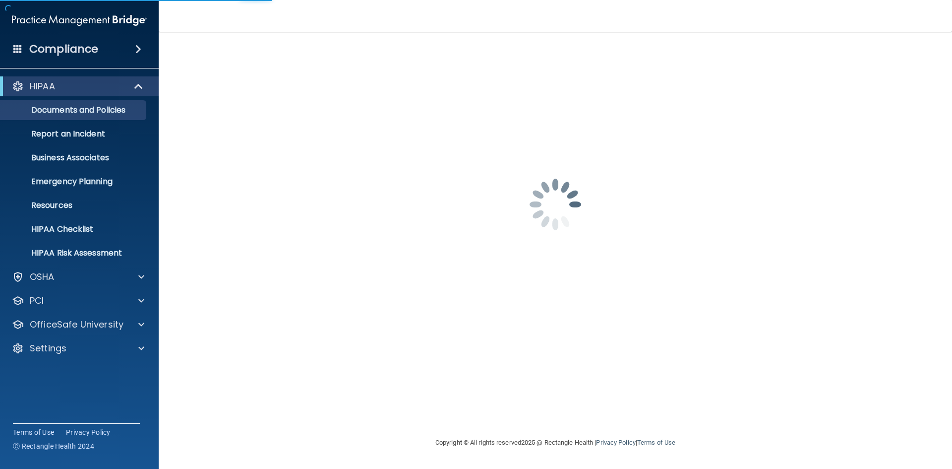 The image size is (952, 469). Describe the element at coordinates (48, 348) in the screenshot. I see `p: Settings` at that location.